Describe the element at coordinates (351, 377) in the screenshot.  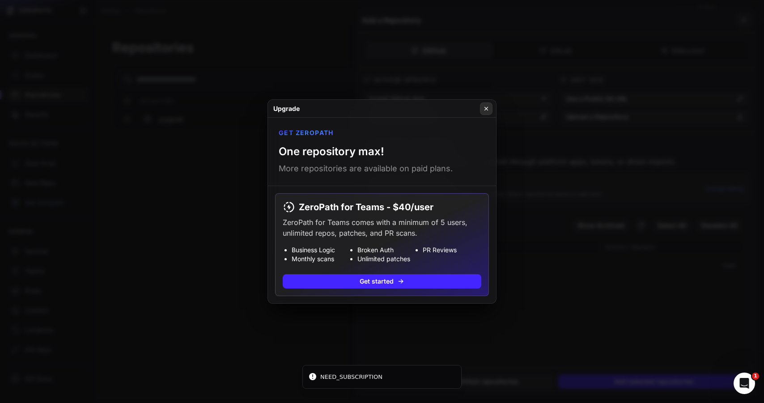
I see `div: NEED_SUBSCRIPTION` at that location.